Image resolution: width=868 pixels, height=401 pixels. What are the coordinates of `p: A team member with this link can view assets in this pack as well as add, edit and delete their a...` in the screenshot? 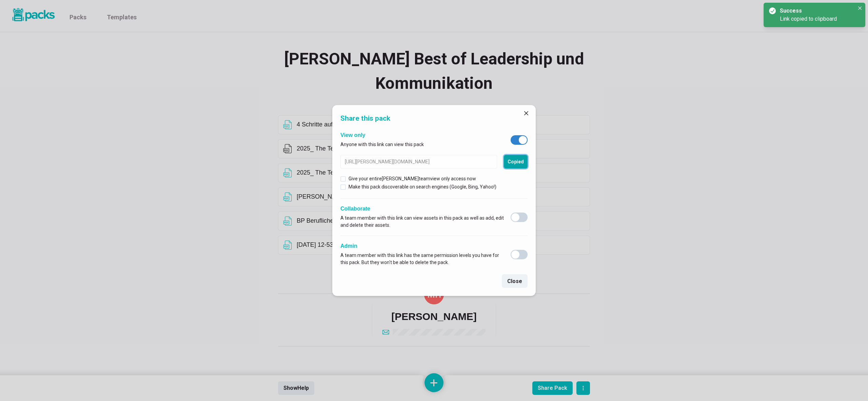 It's located at (422, 222).